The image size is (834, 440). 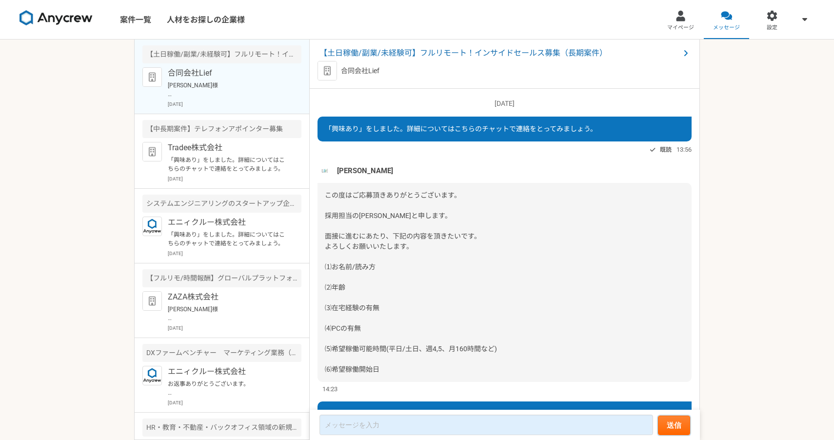 What do you see at coordinates (772, 28) in the screenshot?
I see `span: 設定` at bounding box center [772, 28].